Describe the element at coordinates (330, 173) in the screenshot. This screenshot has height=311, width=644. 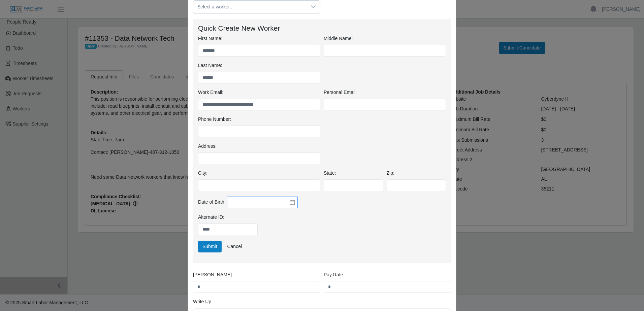
I see `label: State:` at that location.